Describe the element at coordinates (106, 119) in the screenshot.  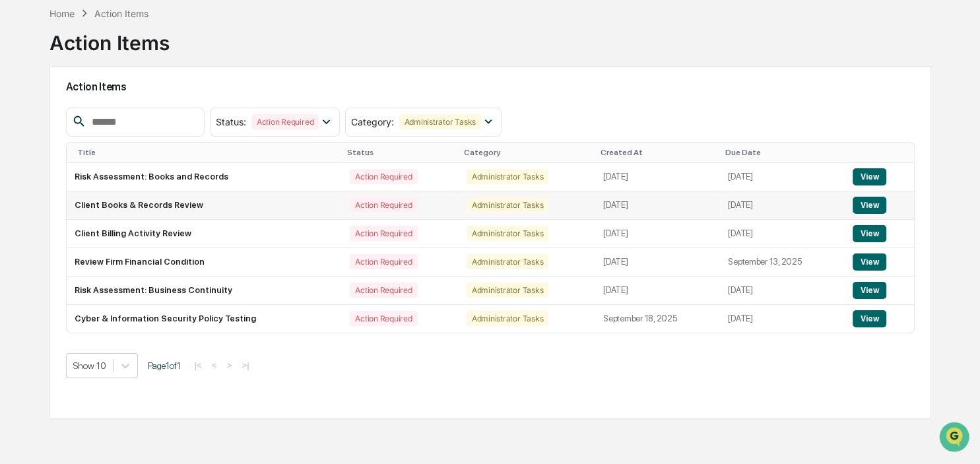
I see `div: We're available if you need us!` at that location.